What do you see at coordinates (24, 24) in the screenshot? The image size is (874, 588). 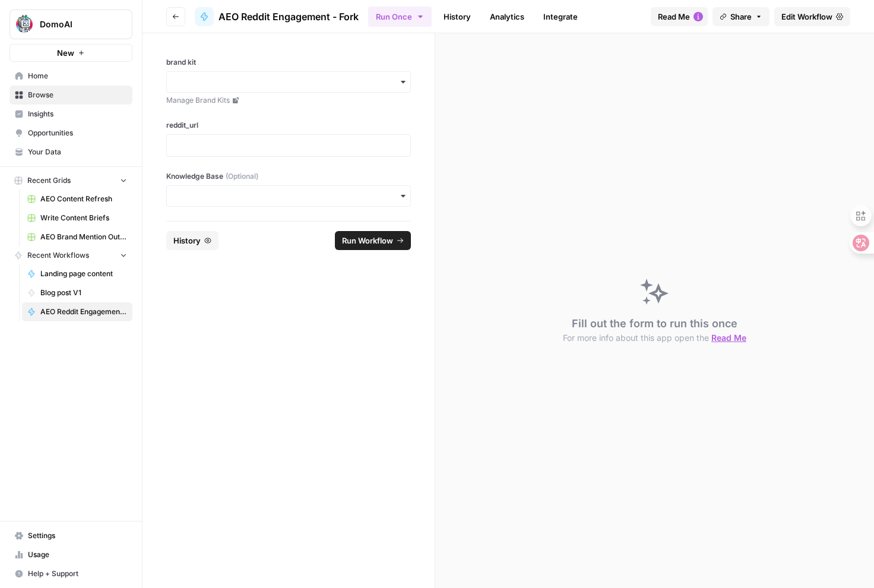 I see `img: DomoAI Logo` at bounding box center [24, 24].